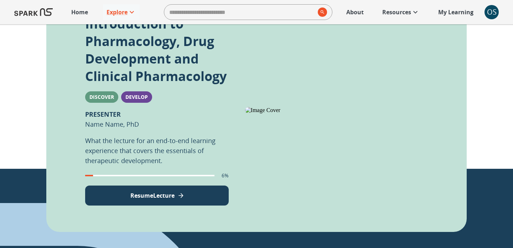  What do you see at coordinates (121, 12) in the screenshot?
I see `a: Explore` at bounding box center [121, 12].